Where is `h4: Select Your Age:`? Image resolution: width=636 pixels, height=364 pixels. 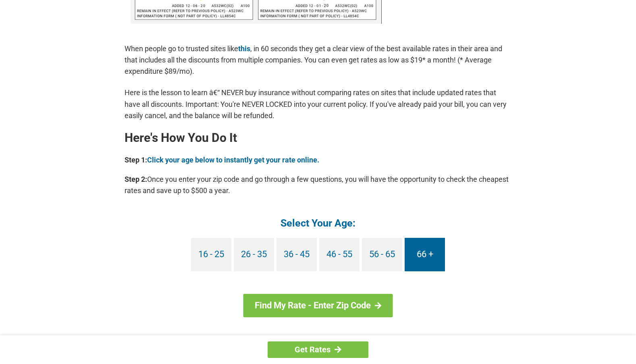
h4: Select Your Age: is located at coordinates (318, 223).